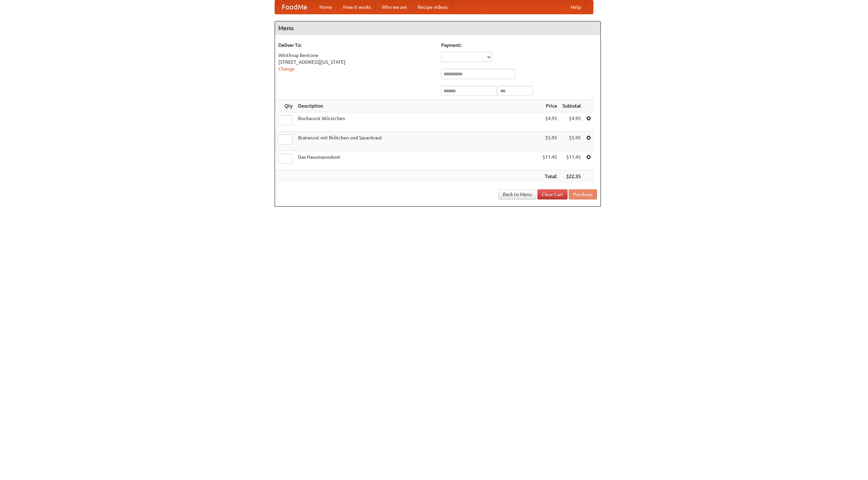 The image size is (868, 480). Describe the element at coordinates (326, 7) in the screenshot. I see `a: Home` at that location.